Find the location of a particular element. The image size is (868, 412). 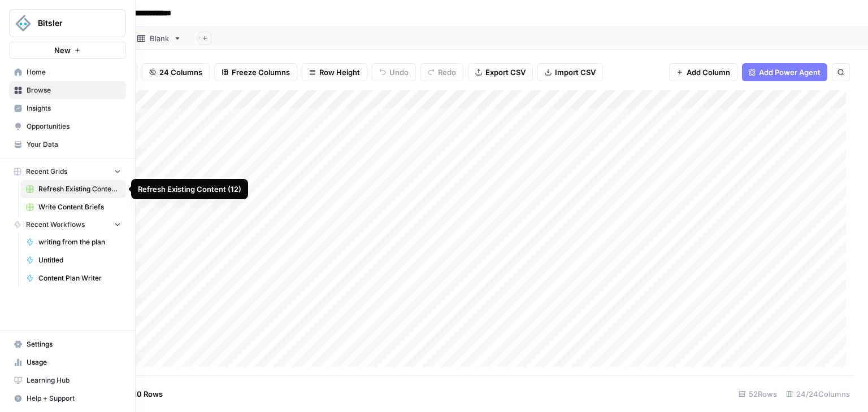

a: Opportunities is located at coordinates (67, 127).